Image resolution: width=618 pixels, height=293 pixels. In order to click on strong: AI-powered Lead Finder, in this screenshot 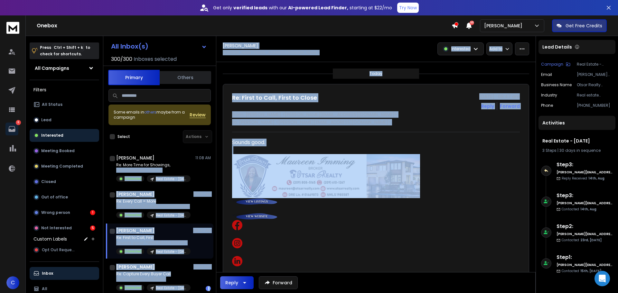, I will do `click(318, 8)`.